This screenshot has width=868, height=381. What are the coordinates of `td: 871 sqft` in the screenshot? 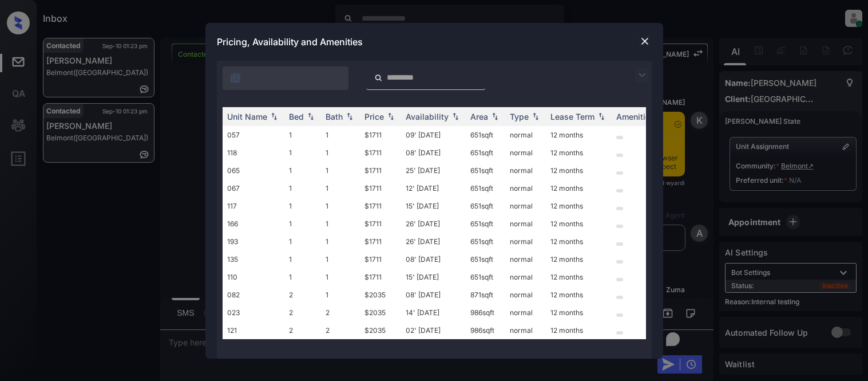 It's located at (485, 295).